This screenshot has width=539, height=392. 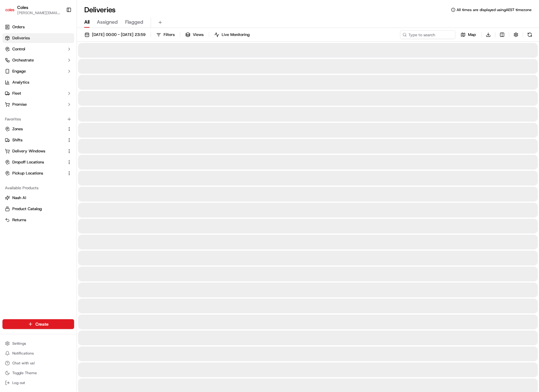 I want to click on button: Toggle Theme, so click(x=38, y=373).